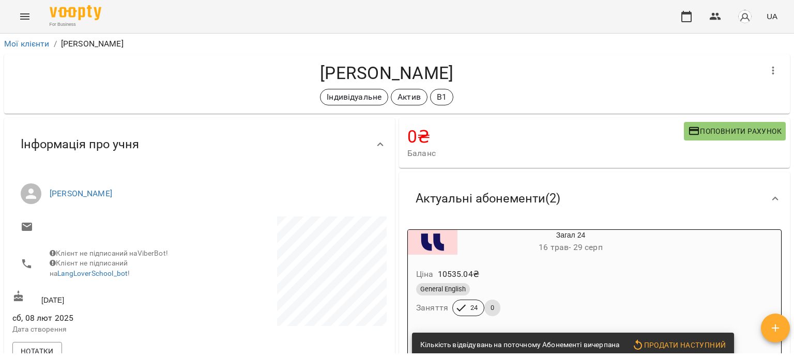 Image resolution: width=794 pixels, height=359 pixels. I want to click on button: Продати наступний, so click(679, 345).